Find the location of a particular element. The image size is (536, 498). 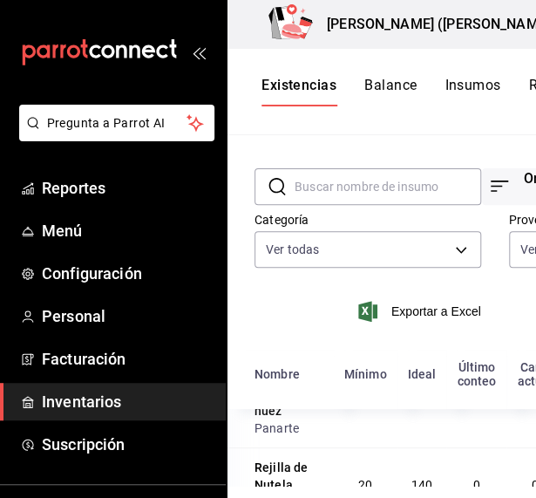

button: Balance is located at coordinates (391, 92).